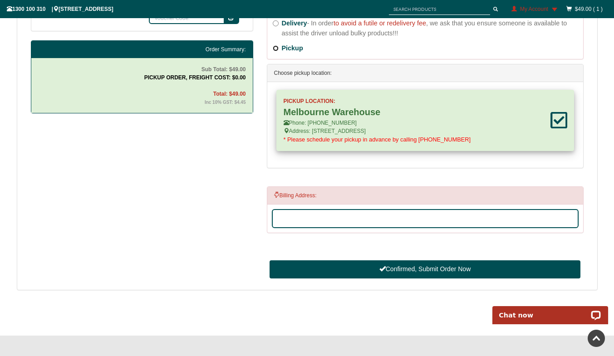 This screenshot has height=356, width=614. What do you see at coordinates (425, 28) in the screenshot?
I see `strong: - In order , we ask that you ensure someone is available to assist the driver unload bulky produc...` at bounding box center [425, 28].